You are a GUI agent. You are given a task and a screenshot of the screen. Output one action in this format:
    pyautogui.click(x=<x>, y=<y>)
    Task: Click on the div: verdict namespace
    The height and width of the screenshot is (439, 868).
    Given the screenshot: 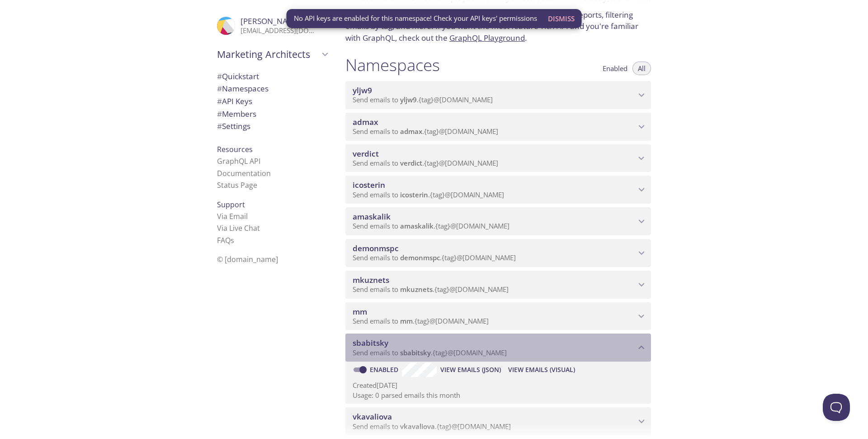 What is the action you would take?
    pyautogui.click(x=498, y=158)
    